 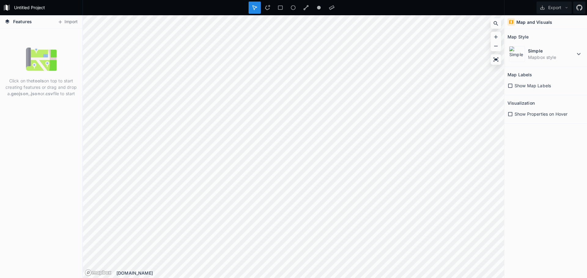 I want to click on img: Simple, so click(x=517, y=54).